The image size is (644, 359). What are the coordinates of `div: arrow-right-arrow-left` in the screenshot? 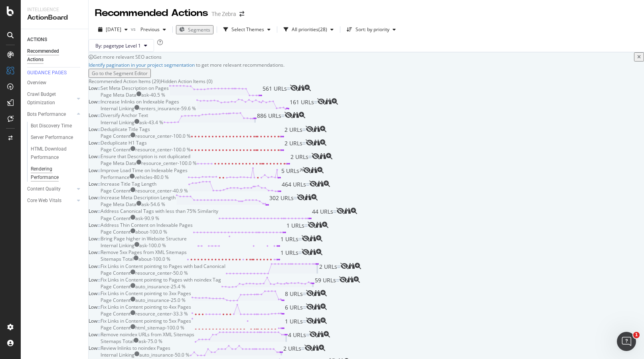 It's located at (242, 14).